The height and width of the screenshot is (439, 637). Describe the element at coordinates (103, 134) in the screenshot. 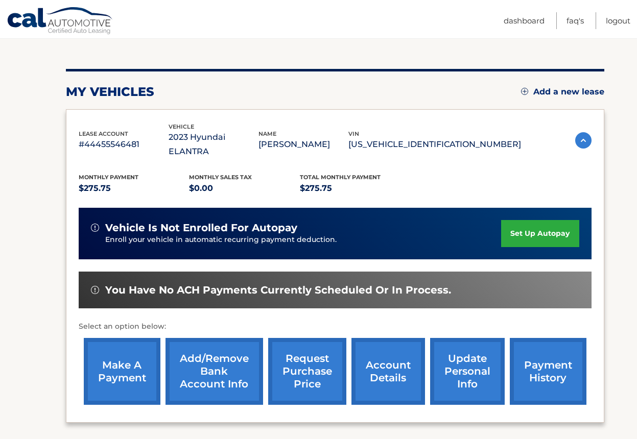

I see `span: lease account` at that location.